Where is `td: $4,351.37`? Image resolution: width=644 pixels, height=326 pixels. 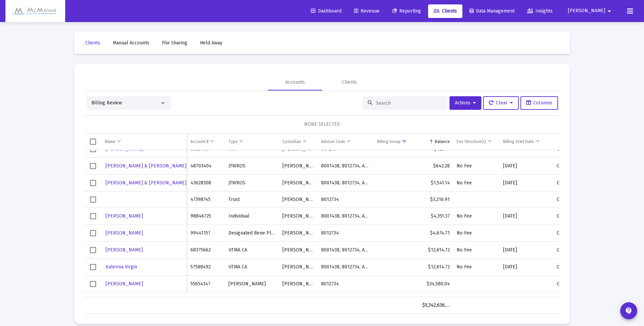 td: $4,351.37 is located at coordinates (436, 216).